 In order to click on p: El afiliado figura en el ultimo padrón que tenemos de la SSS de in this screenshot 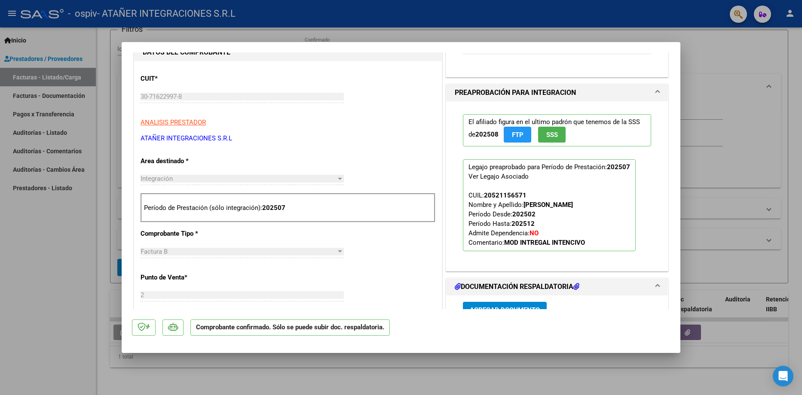, I will do `click(557, 130)`.